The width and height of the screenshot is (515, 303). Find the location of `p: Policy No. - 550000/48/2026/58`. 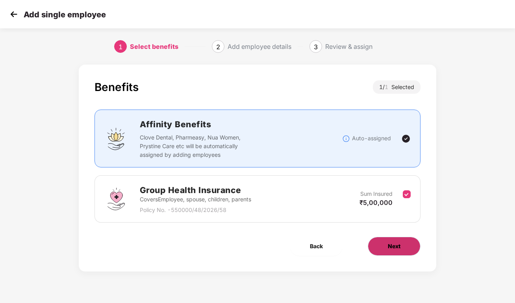

p: Policy No. - 550000/48/2026/58 is located at coordinates (195, 210).